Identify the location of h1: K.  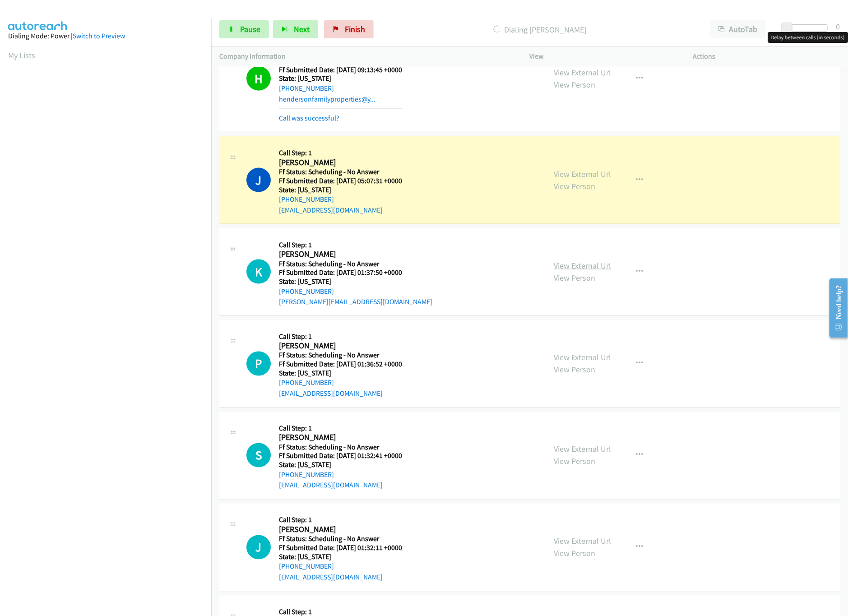
(259, 272).